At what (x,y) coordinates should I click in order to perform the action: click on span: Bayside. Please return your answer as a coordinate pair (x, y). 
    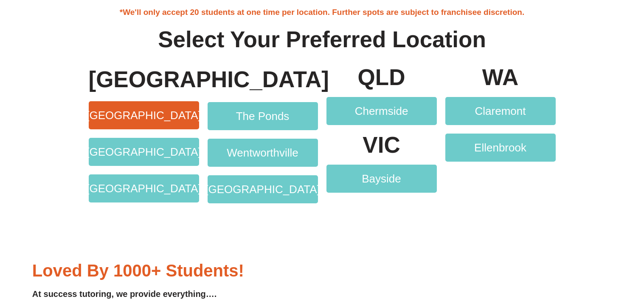
    Looking at the image, I should click on (381, 178).